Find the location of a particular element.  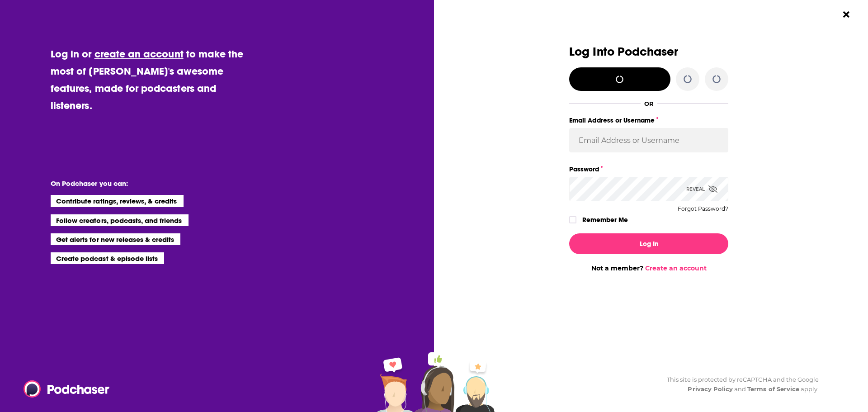

a: create an account is located at coordinates (139, 54).